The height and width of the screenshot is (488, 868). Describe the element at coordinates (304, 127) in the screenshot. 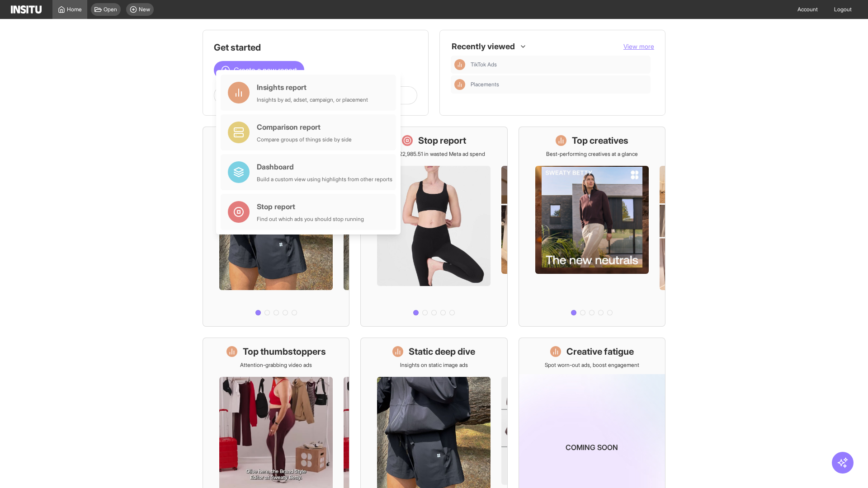

I see `div: Comparison report` at that location.